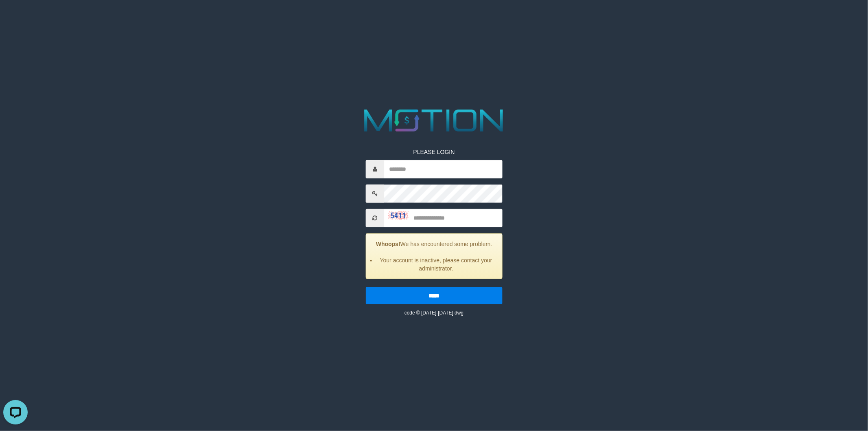 This screenshot has width=868, height=431. What do you see at coordinates (399, 215) in the screenshot?
I see `img: captcha` at bounding box center [399, 215].